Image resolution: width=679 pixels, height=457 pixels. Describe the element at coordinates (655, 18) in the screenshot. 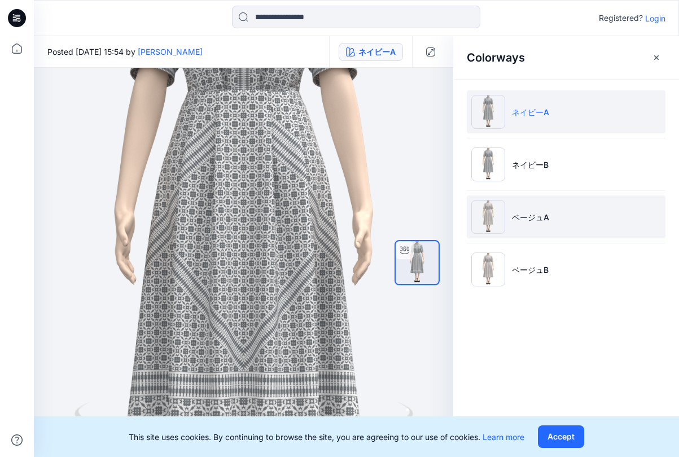

I see `p: Login` at that location.